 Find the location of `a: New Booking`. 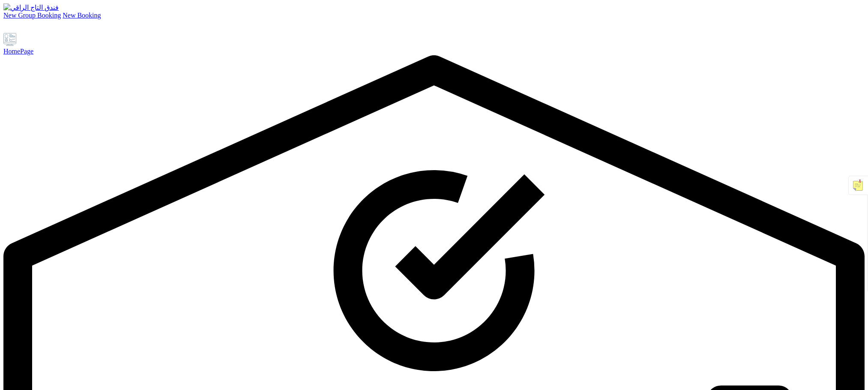

a: New Booking is located at coordinates (82, 15).